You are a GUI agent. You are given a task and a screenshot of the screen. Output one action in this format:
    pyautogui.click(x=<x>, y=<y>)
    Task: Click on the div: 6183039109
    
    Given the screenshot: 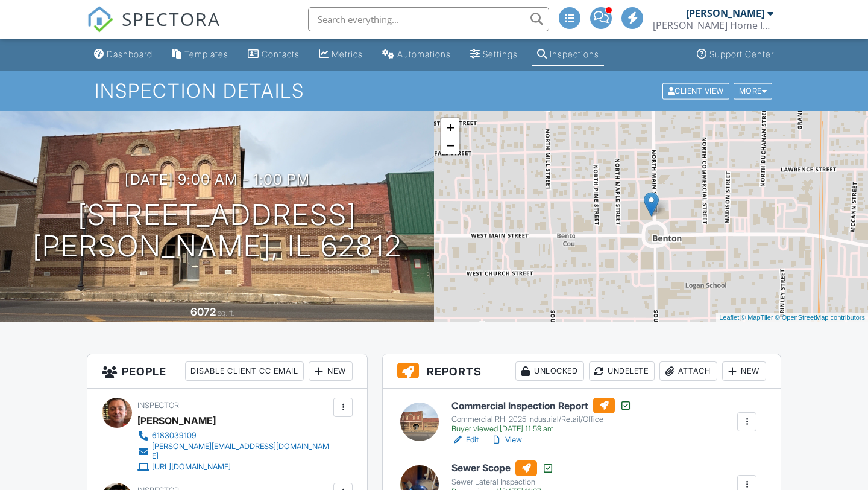 What is the action you would take?
    pyautogui.click(x=174, y=436)
    